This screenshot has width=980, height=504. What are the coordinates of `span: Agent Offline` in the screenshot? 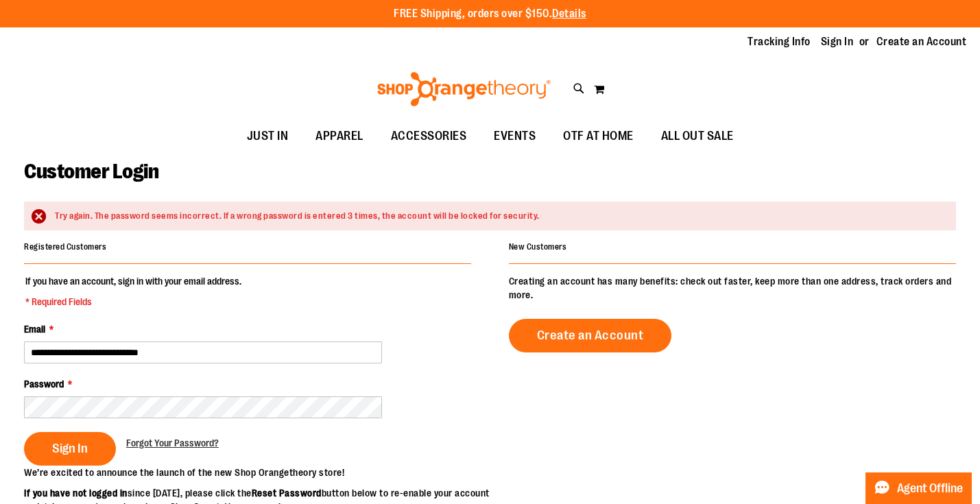 It's located at (930, 489).